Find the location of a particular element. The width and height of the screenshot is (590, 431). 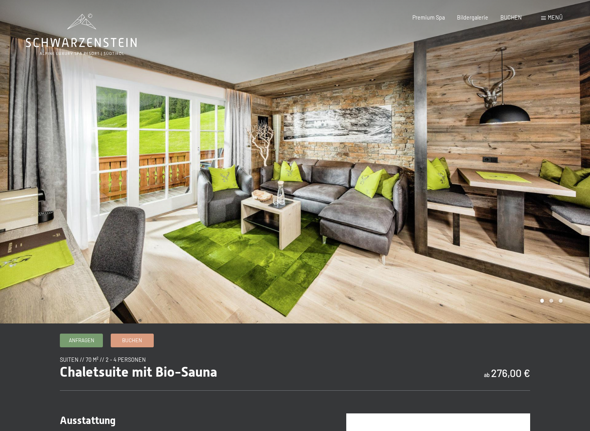

a: Premium Spa is located at coordinates (428, 17).